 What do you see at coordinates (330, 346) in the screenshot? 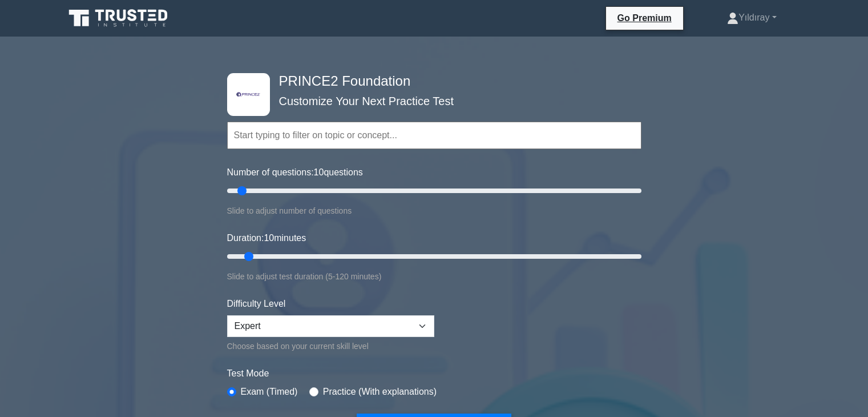
I see `div: Choose based on your current skill level` at bounding box center [330, 346].